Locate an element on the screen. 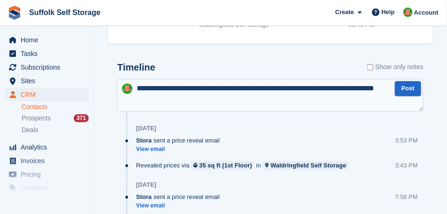  div: 371 is located at coordinates (81, 118).